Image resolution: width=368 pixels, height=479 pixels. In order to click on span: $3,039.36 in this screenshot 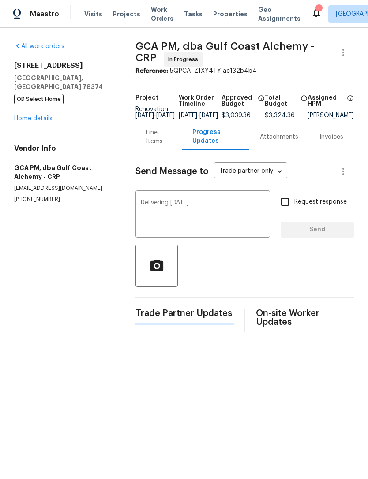, I will do `click(236, 116)`.